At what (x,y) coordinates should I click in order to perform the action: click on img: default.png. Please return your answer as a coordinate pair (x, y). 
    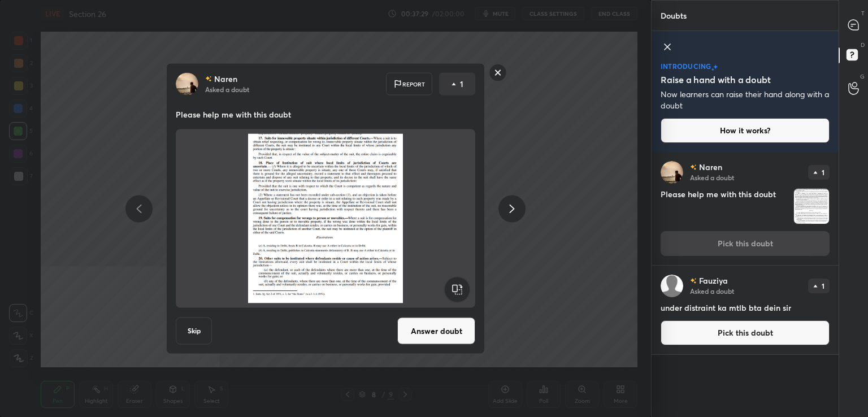
    Looking at the image, I should click on (672, 286).